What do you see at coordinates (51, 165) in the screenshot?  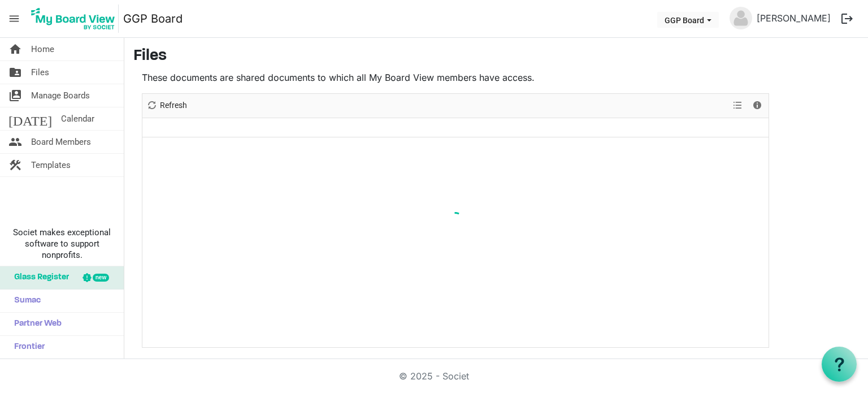 I see `span: Templates` at bounding box center [51, 165].